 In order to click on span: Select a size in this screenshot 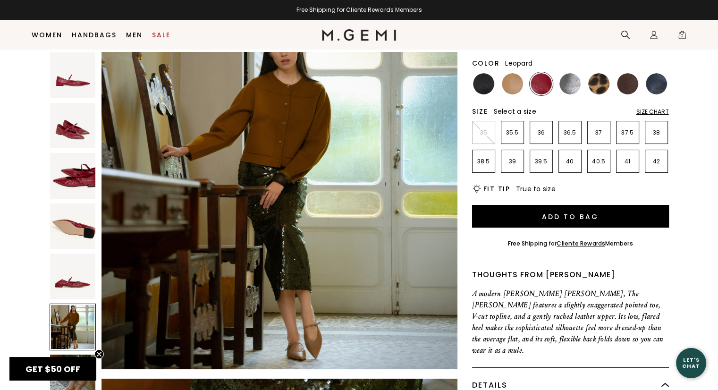, I will do `click(515, 111)`.